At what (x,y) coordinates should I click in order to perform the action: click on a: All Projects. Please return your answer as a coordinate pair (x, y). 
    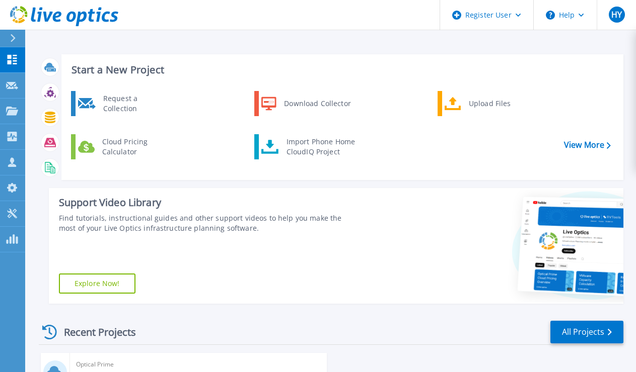
    Looking at the image, I should click on (586, 332).